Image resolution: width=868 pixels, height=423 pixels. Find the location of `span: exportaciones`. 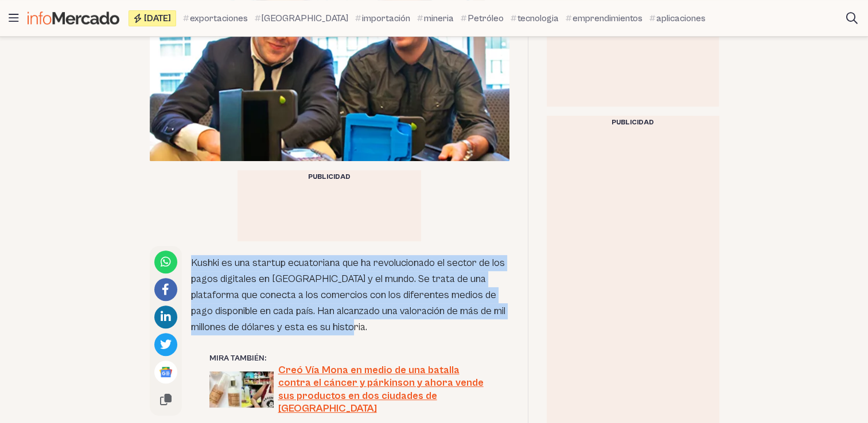

span: exportaciones is located at coordinates (218, 19).